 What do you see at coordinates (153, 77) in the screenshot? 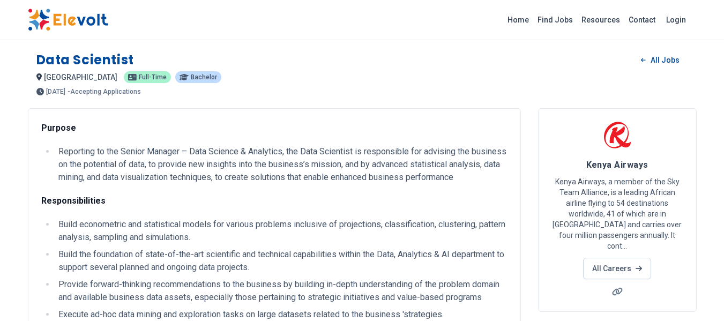
I see `span: Full-time` at bounding box center [153, 77].